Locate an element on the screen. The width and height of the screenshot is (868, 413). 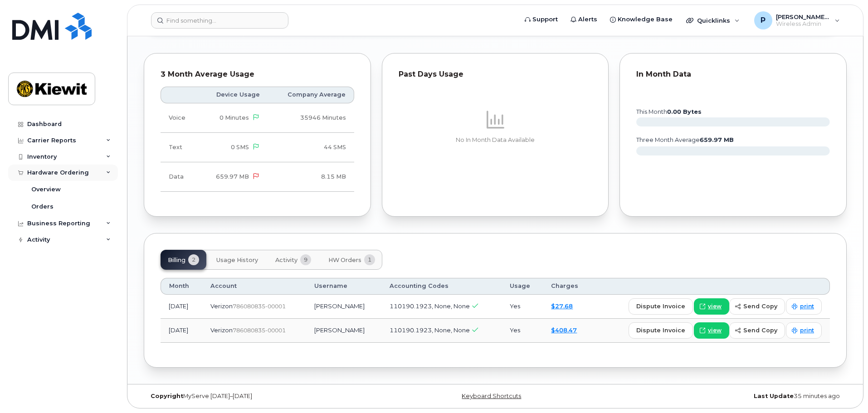
th: Month is located at coordinates (181, 286).